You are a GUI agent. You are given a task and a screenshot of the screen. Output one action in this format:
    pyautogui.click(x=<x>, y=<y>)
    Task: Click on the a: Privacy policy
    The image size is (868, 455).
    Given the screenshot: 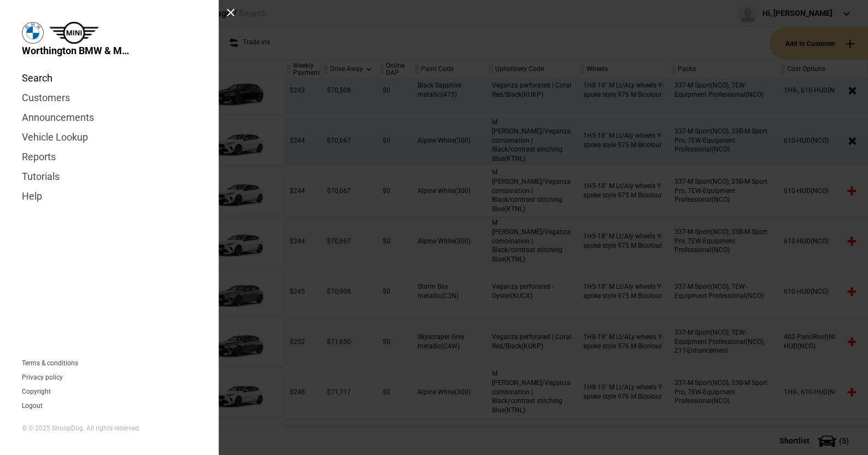 What is the action you would take?
    pyautogui.click(x=42, y=377)
    